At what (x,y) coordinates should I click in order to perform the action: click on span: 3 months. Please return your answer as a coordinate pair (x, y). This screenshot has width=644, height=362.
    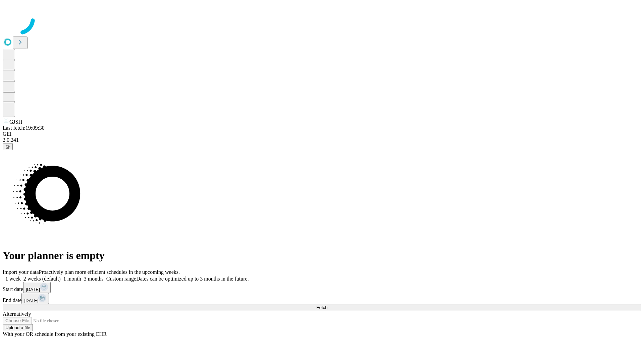
    Looking at the image, I should click on (94, 279).